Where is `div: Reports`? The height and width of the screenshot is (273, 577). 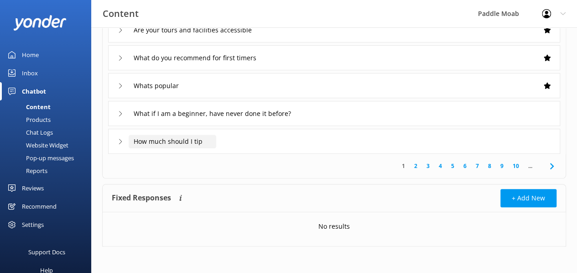 div: Reports is located at coordinates (26, 171).